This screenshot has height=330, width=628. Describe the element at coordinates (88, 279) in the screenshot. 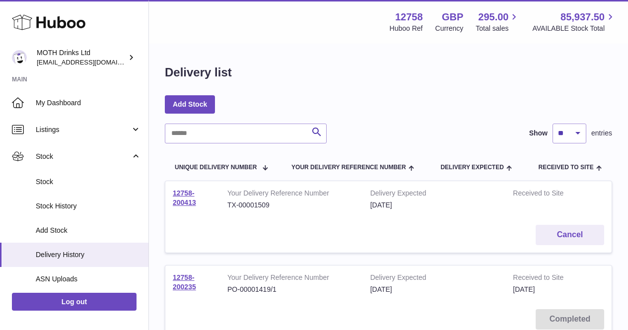

I see `span: ASN Uploads` at that location.